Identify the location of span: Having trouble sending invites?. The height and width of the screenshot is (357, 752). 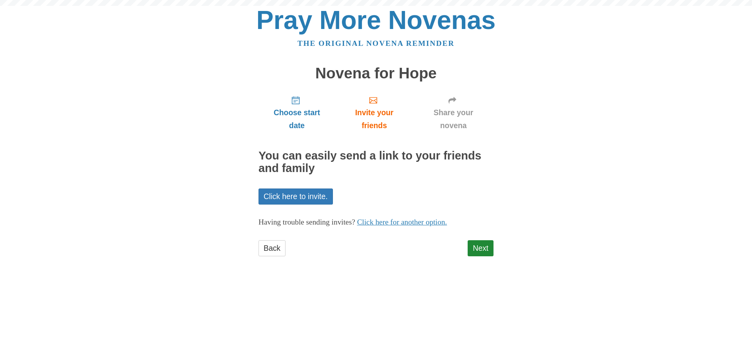
(307, 222).